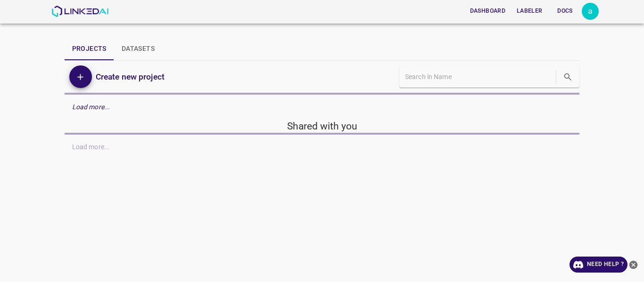 Image resolution: width=644 pixels, height=282 pixels. What do you see at coordinates (91, 107) in the screenshot?
I see `em: Load more...` at bounding box center [91, 107].